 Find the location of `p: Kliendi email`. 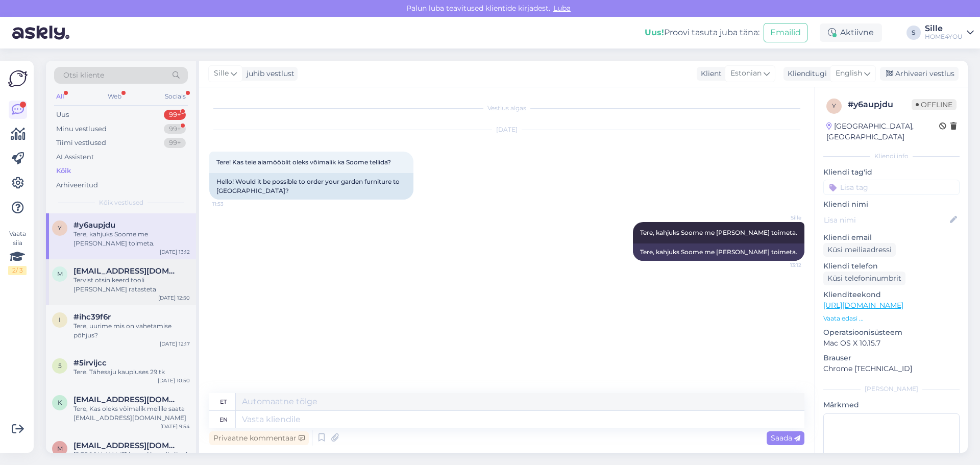

p: Kliendi email is located at coordinates (891, 237).